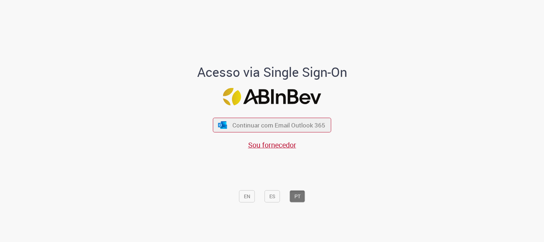 The width and height of the screenshot is (544, 242). Describe the element at coordinates (247, 196) in the screenshot. I see `button: EN` at that location.